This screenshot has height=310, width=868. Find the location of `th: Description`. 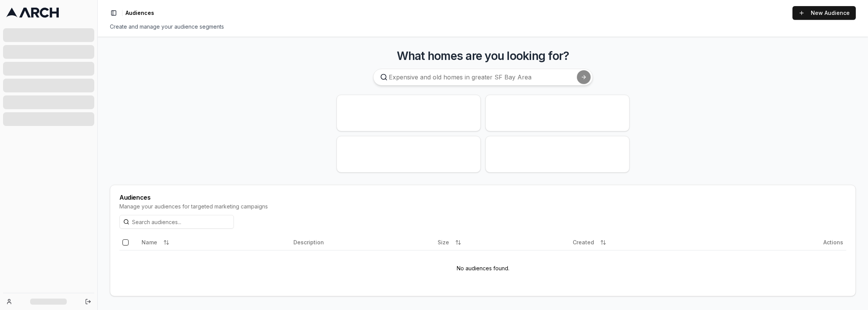

th: Description is located at coordinates (362, 243).